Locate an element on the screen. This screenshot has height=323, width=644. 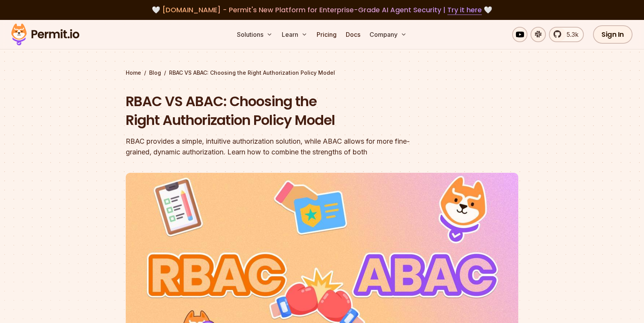
img: Permit logo is located at coordinates (45, 34).